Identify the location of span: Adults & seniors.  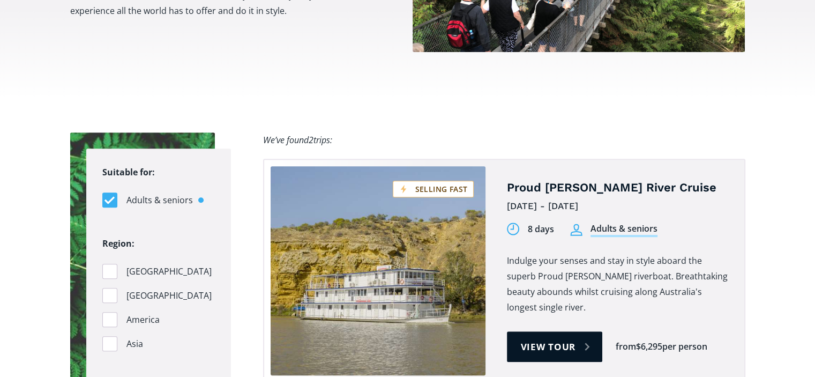
(160, 200).